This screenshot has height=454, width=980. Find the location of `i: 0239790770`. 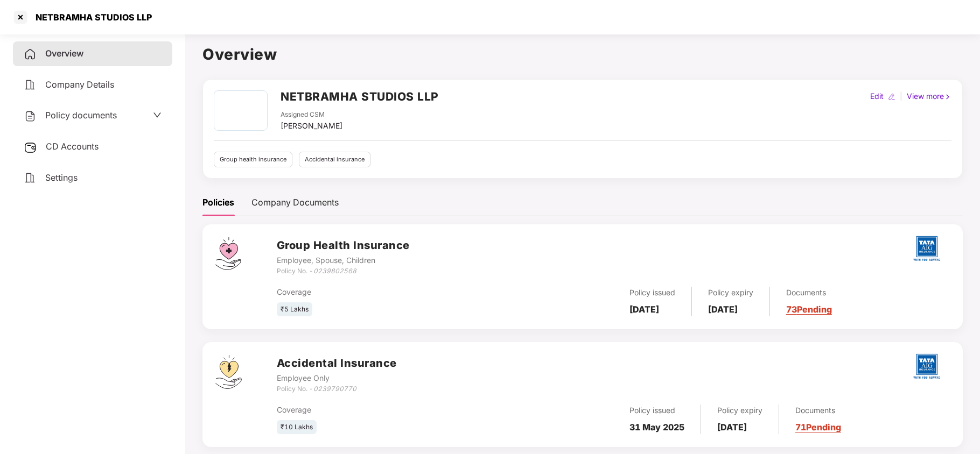

i: 0239790770 is located at coordinates (335, 389).